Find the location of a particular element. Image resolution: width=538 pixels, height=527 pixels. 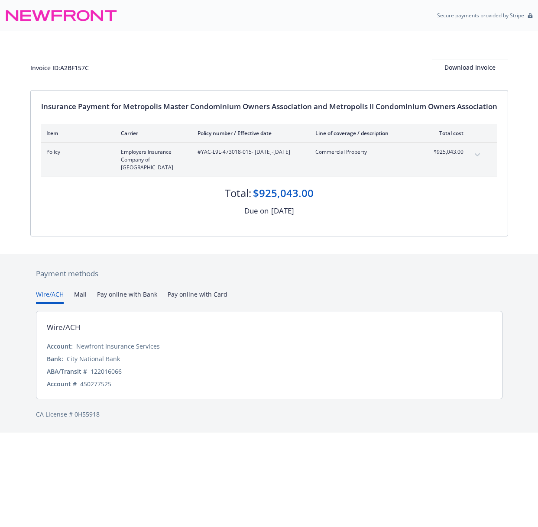

div: Wire/ACH is located at coordinates (64, 327).